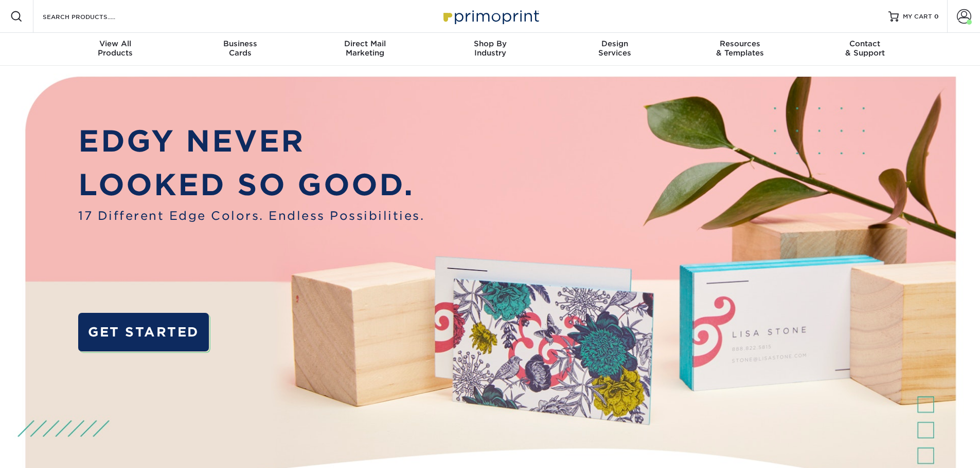 The image size is (980, 468). Describe the element at coordinates (115, 49) in the screenshot. I see `div: Products` at that location.